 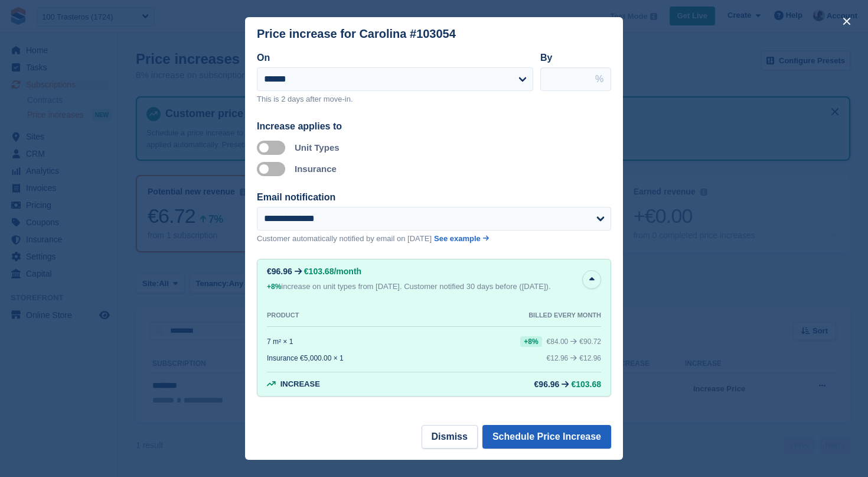 What do you see at coordinates (283, 315) in the screenshot?
I see `div: PRODUCT` at bounding box center [283, 315].